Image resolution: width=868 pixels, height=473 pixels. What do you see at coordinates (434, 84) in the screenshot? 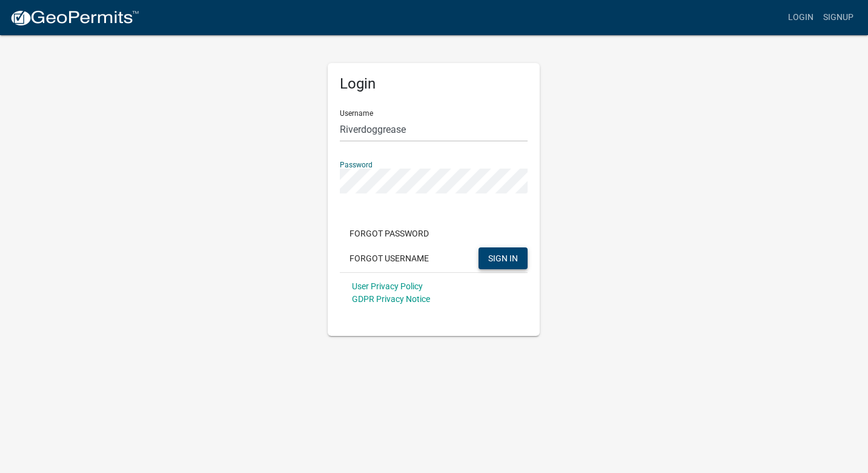
I see `h5: Login` at bounding box center [434, 84].